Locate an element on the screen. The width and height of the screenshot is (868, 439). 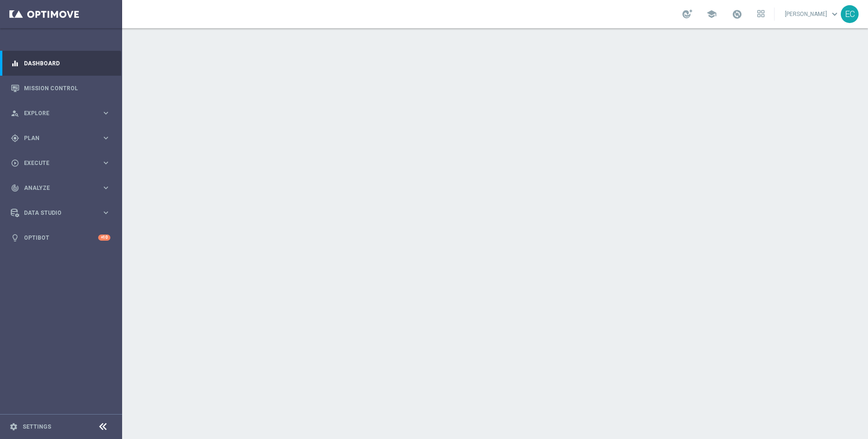
span: keyboard_arrow_down is located at coordinates (834, 14).